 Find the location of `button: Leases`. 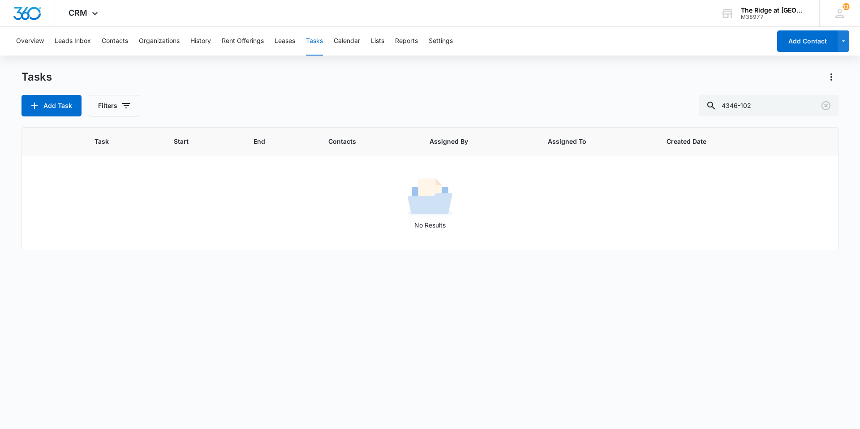

button: Leases is located at coordinates (285, 41).